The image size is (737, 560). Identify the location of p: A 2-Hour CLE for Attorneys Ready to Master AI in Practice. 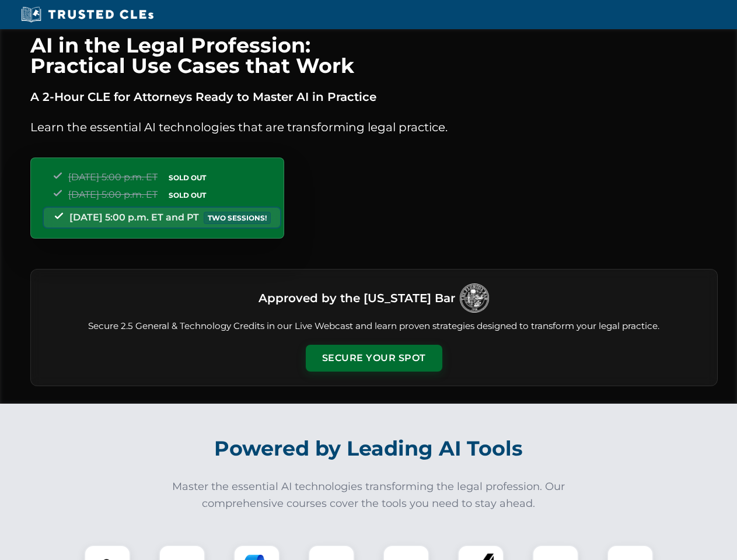
(374, 97).